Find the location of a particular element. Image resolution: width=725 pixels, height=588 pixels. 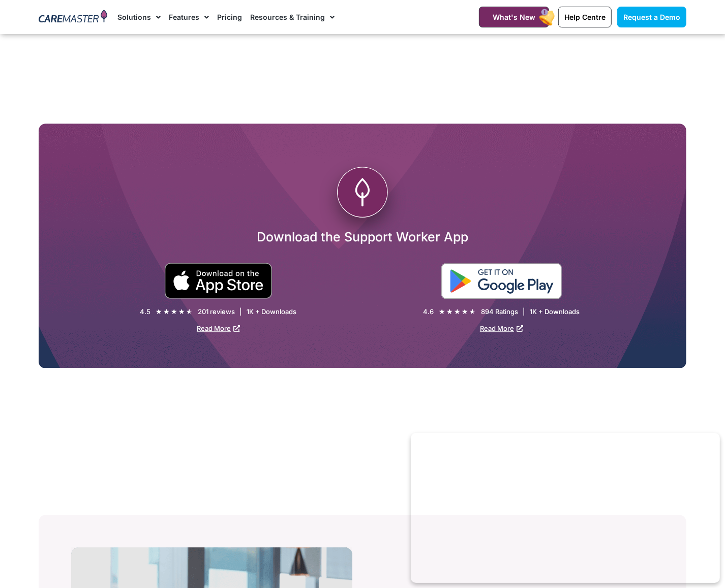

span: Request a Demo is located at coordinates (651, 17).